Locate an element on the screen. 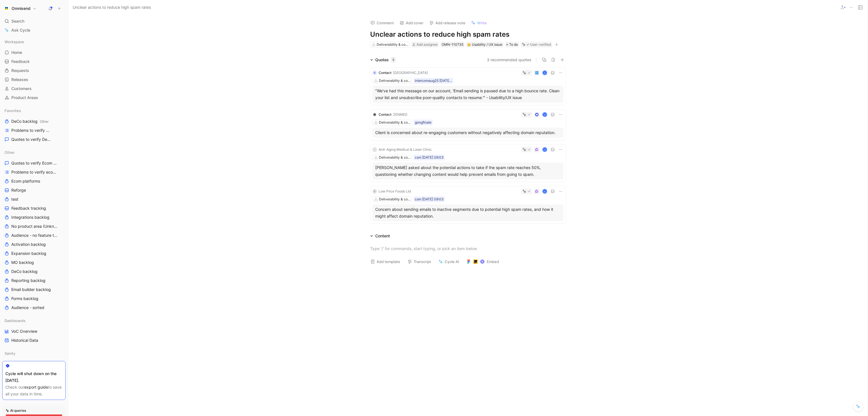  span: To do is located at coordinates (514, 45).